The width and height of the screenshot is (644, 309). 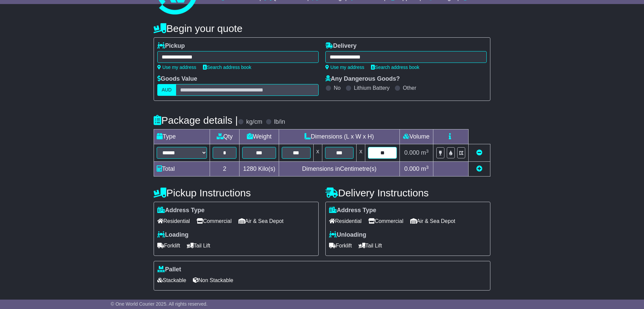 What do you see at coordinates (337, 88) in the screenshot?
I see `label: No` at bounding box center [337, 88].